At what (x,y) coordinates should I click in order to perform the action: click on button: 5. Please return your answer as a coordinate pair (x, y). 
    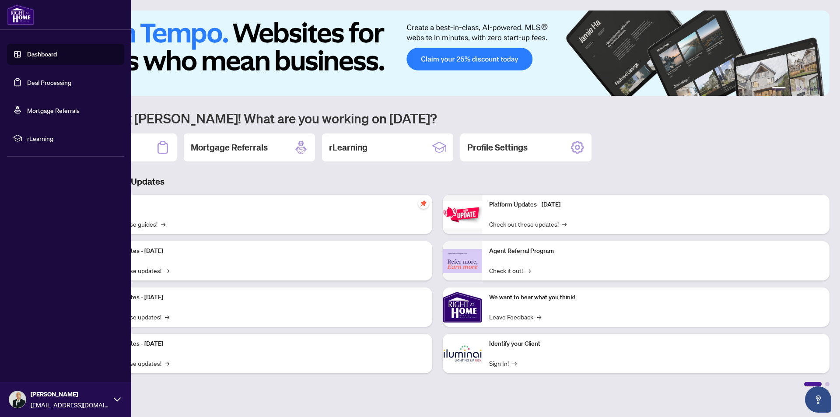
    Looking at the image, I should click on (812, 89).